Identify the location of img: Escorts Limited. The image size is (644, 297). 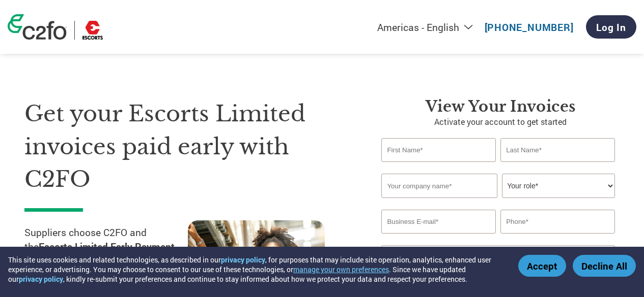
(93, 30).